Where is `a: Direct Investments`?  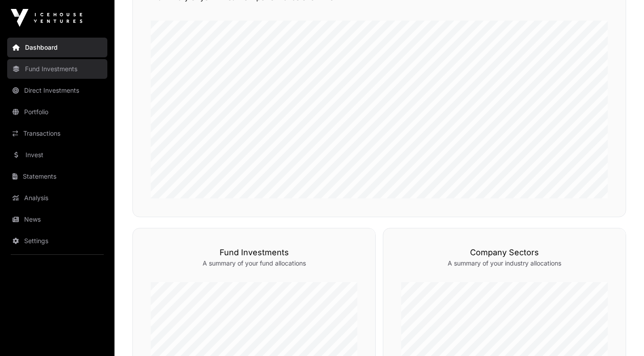 a: Direct Investments is located at coordinates (57, 90).